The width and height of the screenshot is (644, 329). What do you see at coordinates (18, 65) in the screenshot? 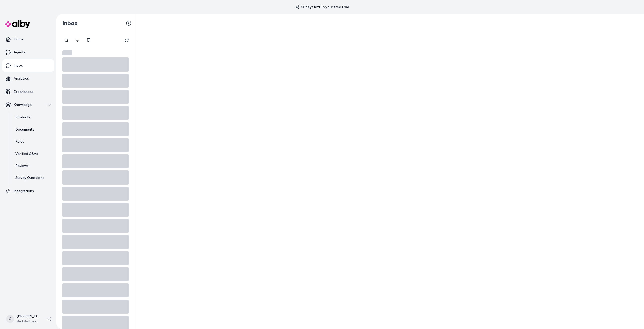
I see `p: Inbox` at bounding box center [18, 65].